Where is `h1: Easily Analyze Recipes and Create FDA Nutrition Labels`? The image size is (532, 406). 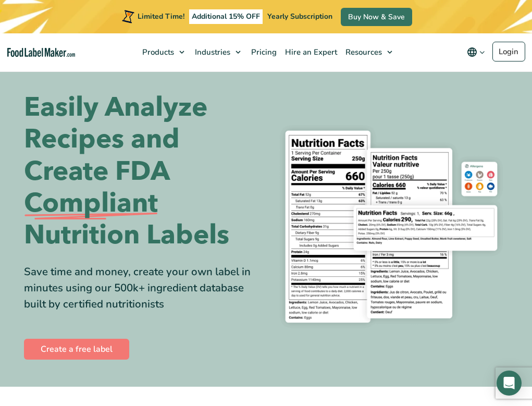 h1: Easily Analyze Recipes and Create FDA Nutrition Labels is located at coordinates (141, 172).